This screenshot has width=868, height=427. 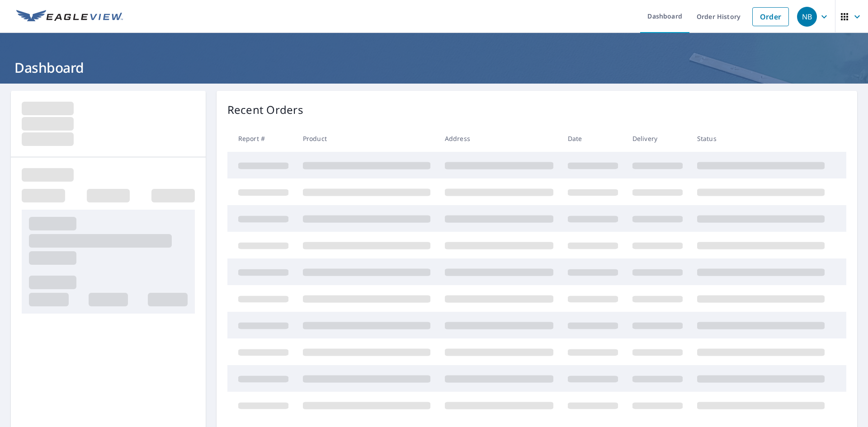 I want to click on th: Date, so click(x=593, y=138).